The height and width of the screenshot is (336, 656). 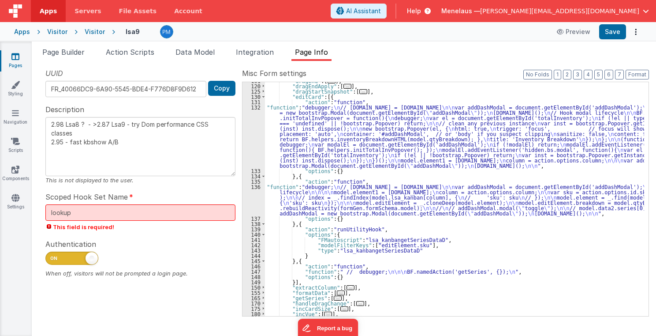 What do you see at coordinates (254, 271) in the screenshot?
I see `div: 147` at bounding box center [254, 271].